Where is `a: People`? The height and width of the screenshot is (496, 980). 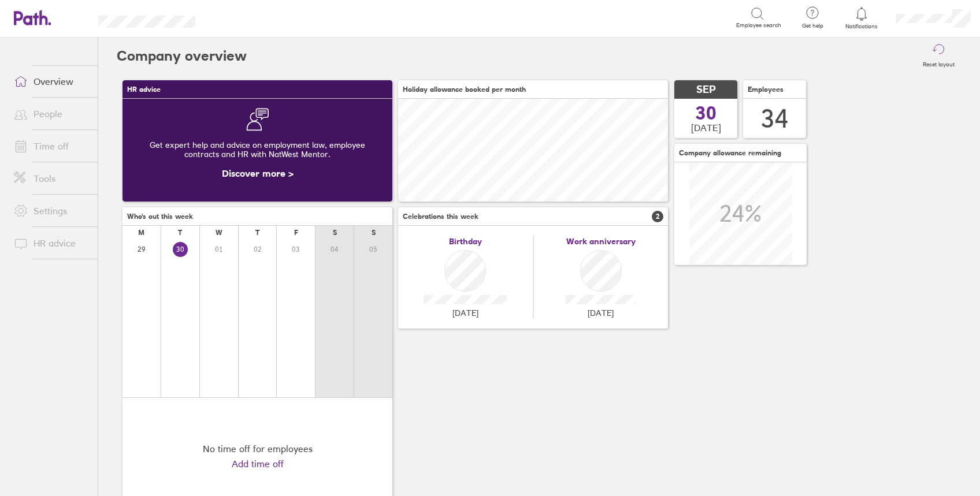 a: People is located at coordinates (51, 114).